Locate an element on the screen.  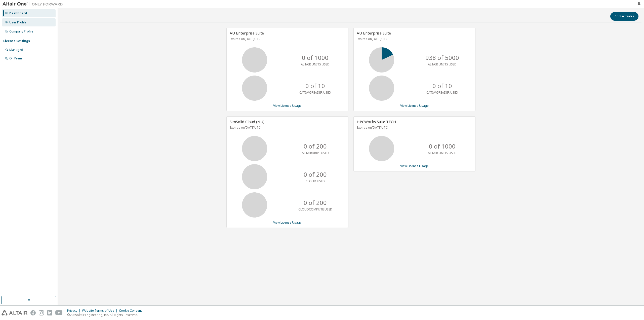
span: SimSolid Cloud (NU) is located at coordinates (247, 121).